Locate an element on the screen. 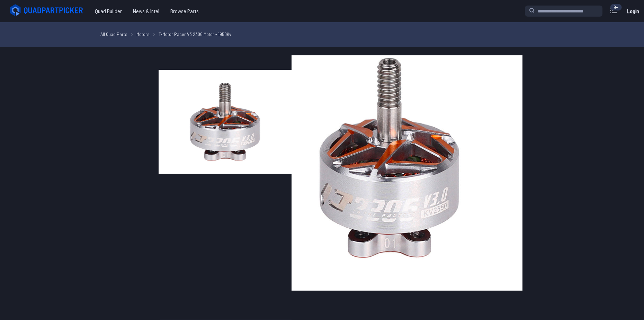 Image resolution: width=644 pixels, height=320 pixels. span: Browse Parts is located at coordinates (185, 11).